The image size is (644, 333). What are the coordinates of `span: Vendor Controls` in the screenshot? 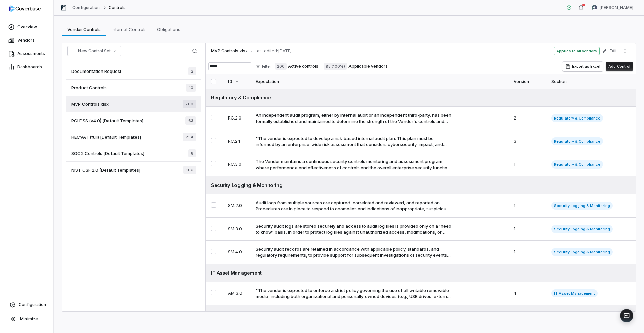 It's located at (84, 29).